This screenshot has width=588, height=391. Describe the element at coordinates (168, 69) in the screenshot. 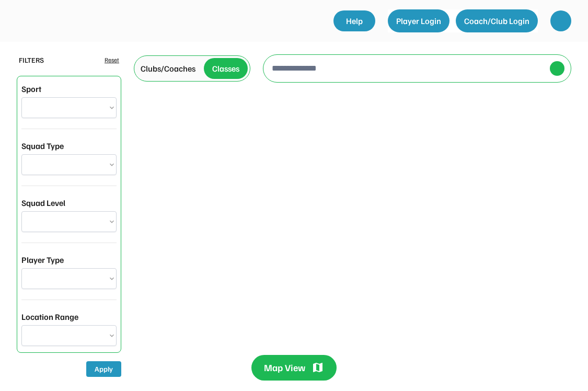

I see `div: Clubs/Coaches` at that location.